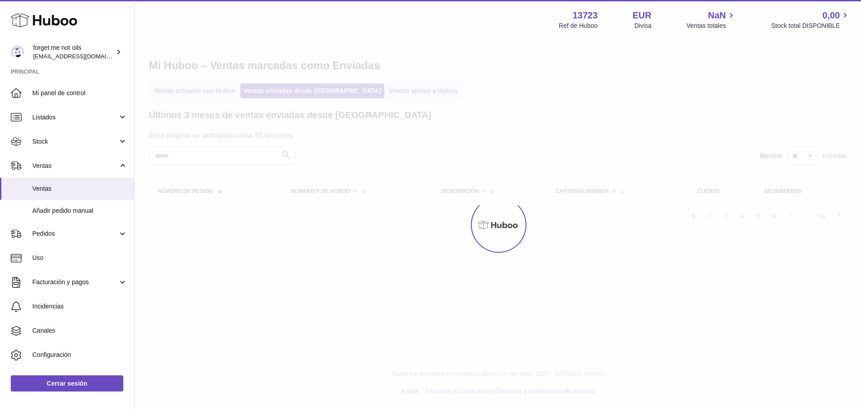 This screenshot has width=861, height=409. What do you see at coordinates (642, 15) in the screenshot?
I see `strong: EUR` at bounding box center [642, 15].